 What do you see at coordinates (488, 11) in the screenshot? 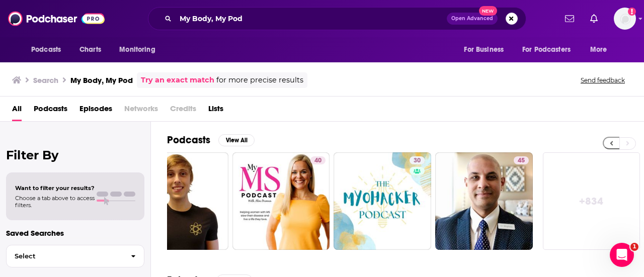
I see `span: New` at bounding box center [488, 11].